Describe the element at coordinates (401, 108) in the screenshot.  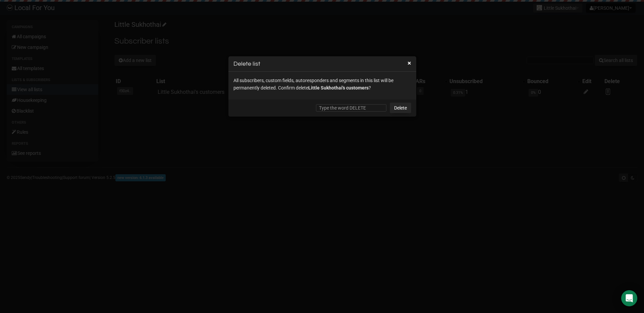
I see `a: Delete` at that location.